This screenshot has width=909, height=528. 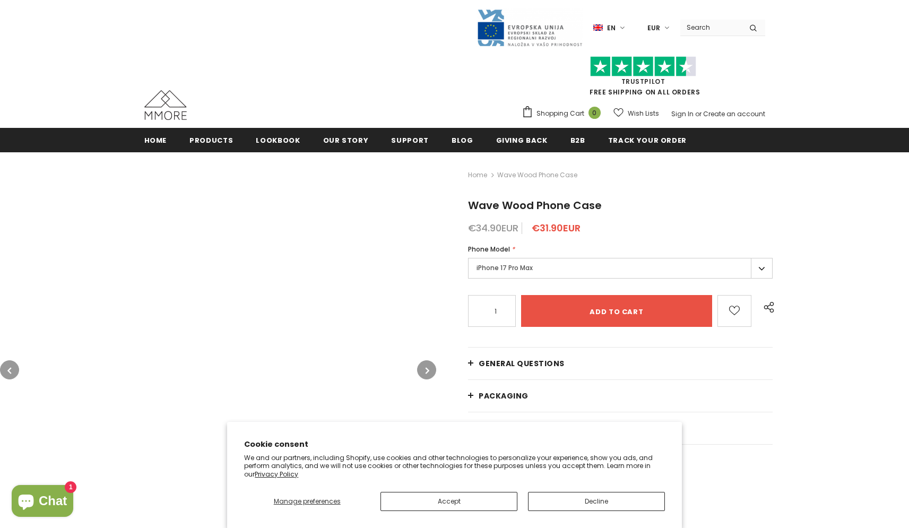 What do you see at coordinates (647, 140) in the screenshot?
I see `a: Track your order` at bounding box center [647, 140].